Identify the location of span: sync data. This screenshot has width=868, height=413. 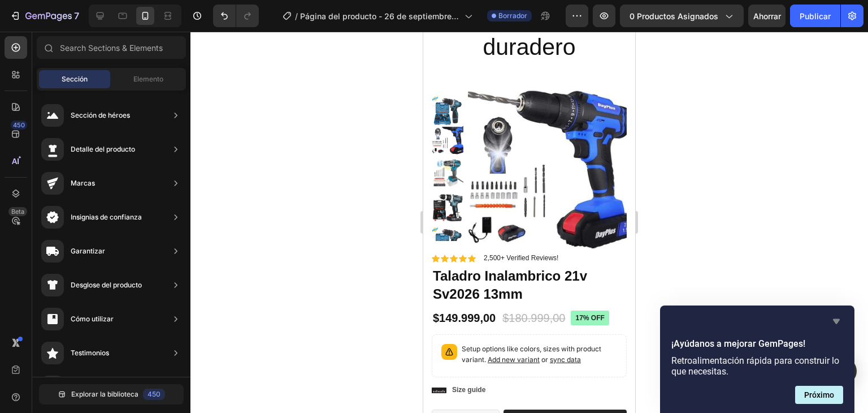
(142, 327).